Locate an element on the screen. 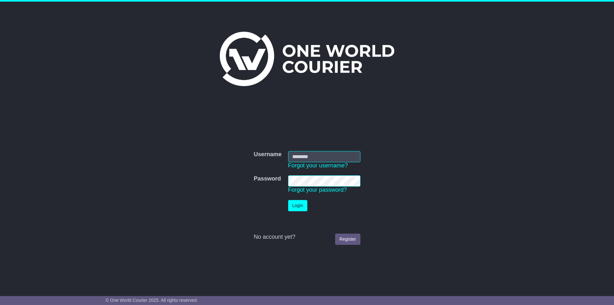 This screenshot has height=305, width=614. a: Forgot your password? is located at coordinates (318, 190).